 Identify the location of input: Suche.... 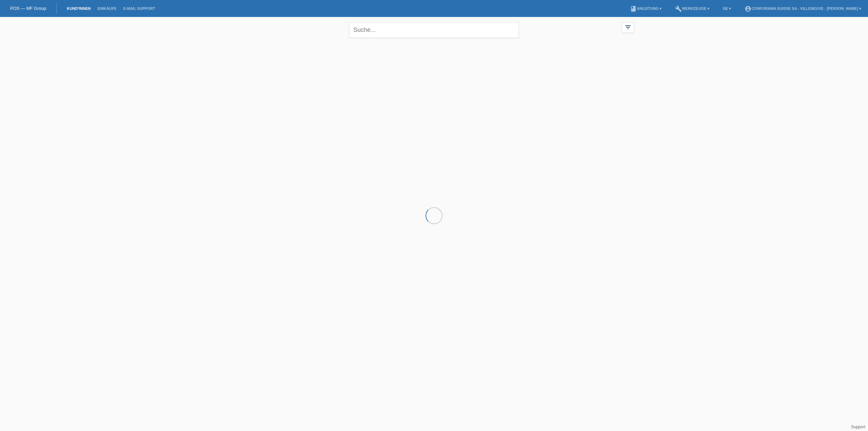
(434, 30).